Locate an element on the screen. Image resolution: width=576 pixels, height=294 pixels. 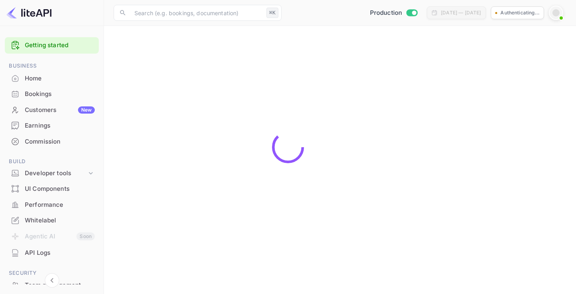
div: New is located at coordinates (86, 110).